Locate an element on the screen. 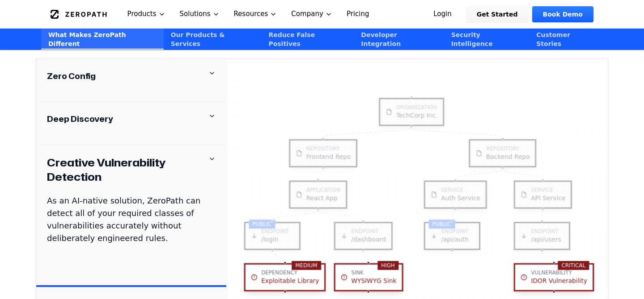 This screenshot has height=299, width=644. div: serviceAPI Service is located at coordinates (543, 194).